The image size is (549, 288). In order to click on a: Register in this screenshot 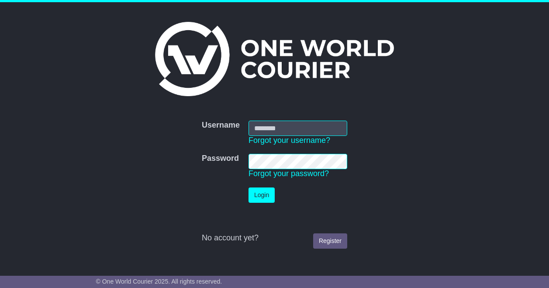, I will do `click(330, 241)`.